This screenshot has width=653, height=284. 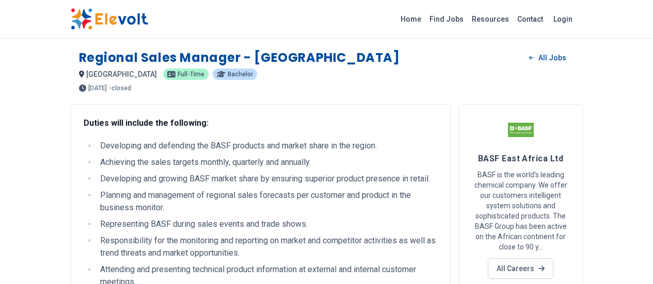 I want to click on img: BASF East Africa Ltd, so click(x=521, y=130).